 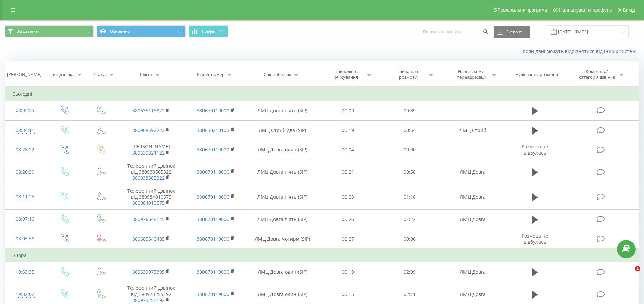 What do you see at coordinates (50, 32) in the screenshot?
I see `button: Всі дзвінки` at bounding box center [50, 32].